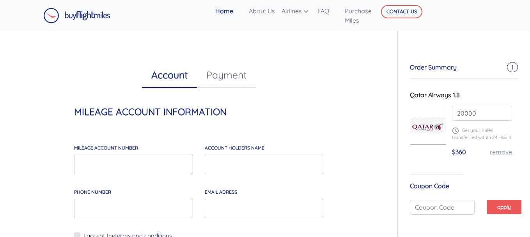  What do you see at coordinates (92, 192) in the screenshot?
I see `label: Phone Number` at bounding box center [92, 192].